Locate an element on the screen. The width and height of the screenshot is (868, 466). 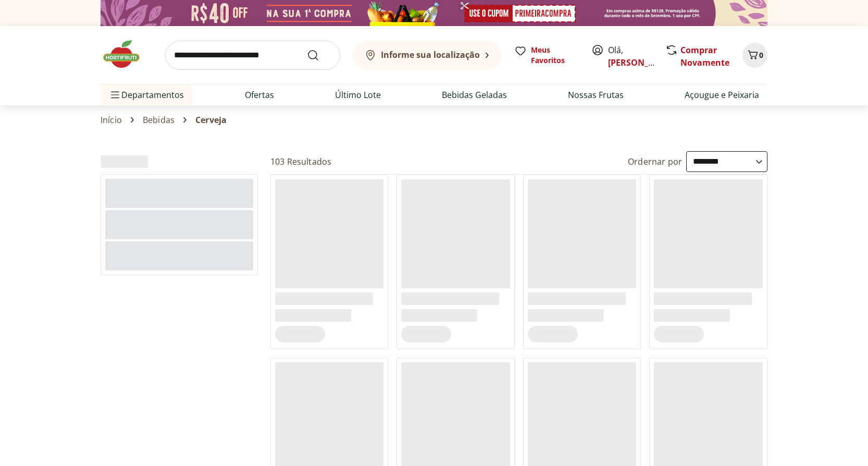
b: Informe sua localização is located at coordinates (430, 55).